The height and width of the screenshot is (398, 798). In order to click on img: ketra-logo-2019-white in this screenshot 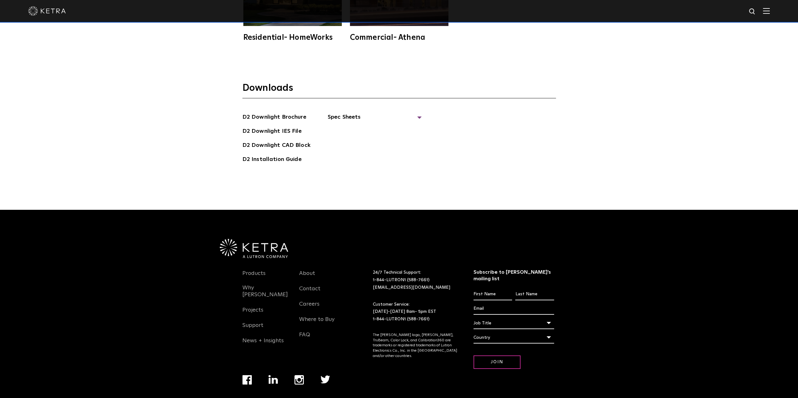, I will do `click(47, 11)`.